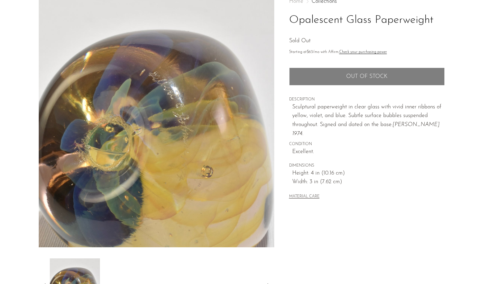 The image size is (498, 284). I want to click on button: Add to cart, so click(367, 76).